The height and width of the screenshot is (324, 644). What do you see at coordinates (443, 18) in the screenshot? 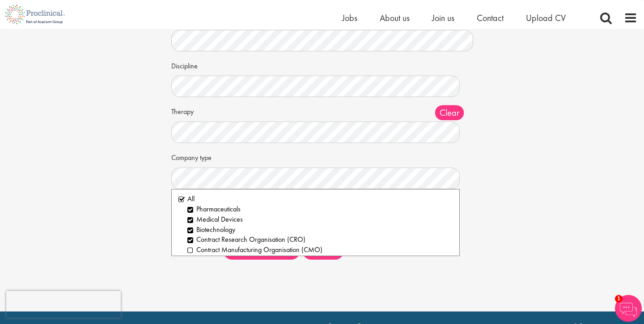
I see `a: Join us` at bounding box center [443, 18].